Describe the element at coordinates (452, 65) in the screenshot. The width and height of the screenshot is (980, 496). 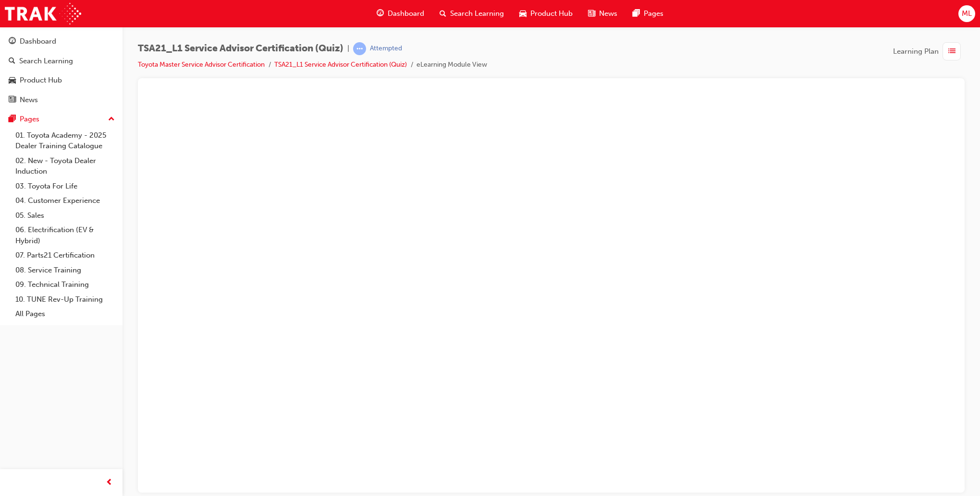
I see `li: eLearning Module View` at that location.